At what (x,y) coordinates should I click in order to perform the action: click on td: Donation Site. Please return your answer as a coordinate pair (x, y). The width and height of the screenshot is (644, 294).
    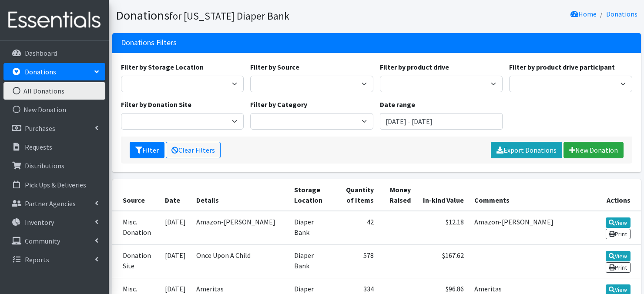
    Looking at the image, I should click on (136, 261).